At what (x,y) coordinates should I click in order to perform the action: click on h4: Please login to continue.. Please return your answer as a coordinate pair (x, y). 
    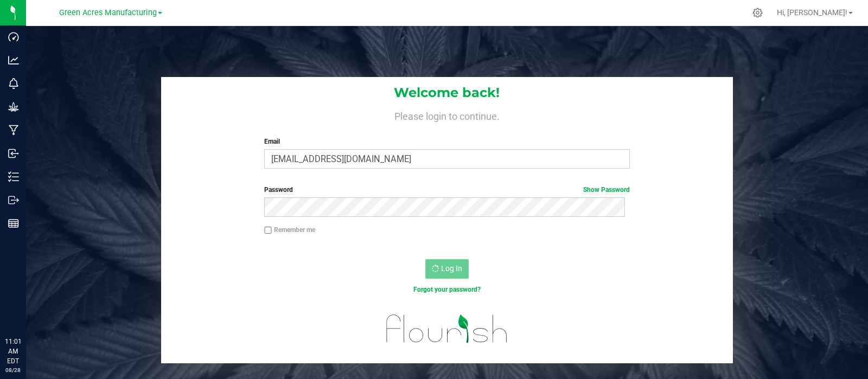
    Looking at the image, I should click on (447, 115).